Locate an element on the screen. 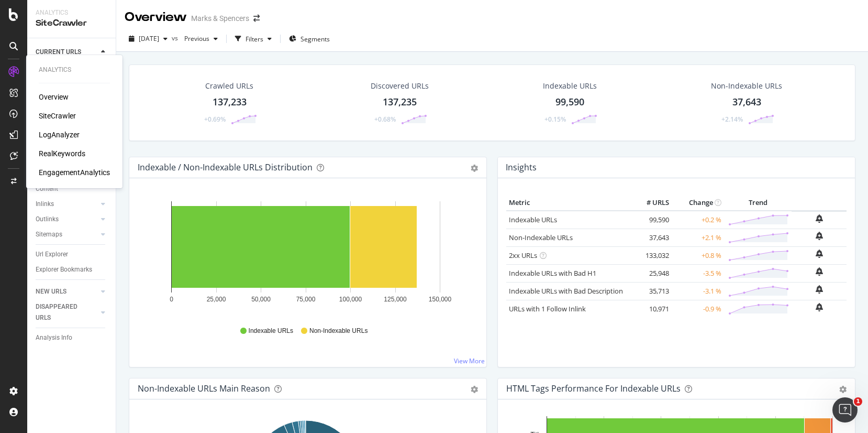 This screenshot has height=433, width=868. span: Previous is located at coordinates (194, 38).